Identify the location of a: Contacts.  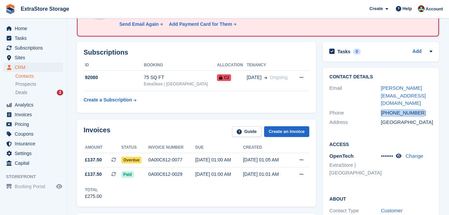
(39, 76).